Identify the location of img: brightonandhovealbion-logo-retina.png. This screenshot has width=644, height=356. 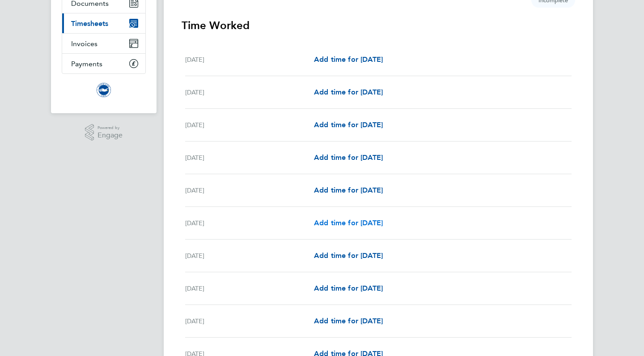
(104, 90).